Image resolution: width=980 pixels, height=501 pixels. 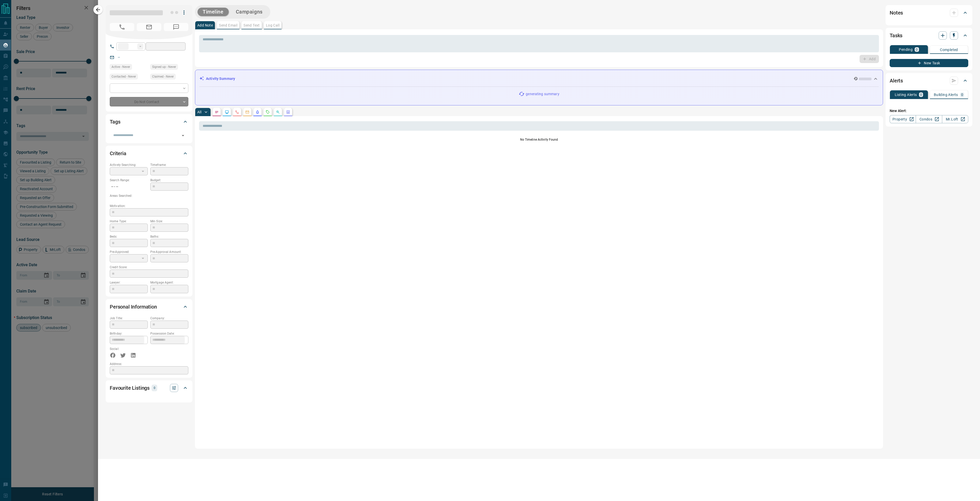 What do you see at coordinates (118, 154) in the screenshot?
I see `h2: Criteria` at bounding box center [118, 154].